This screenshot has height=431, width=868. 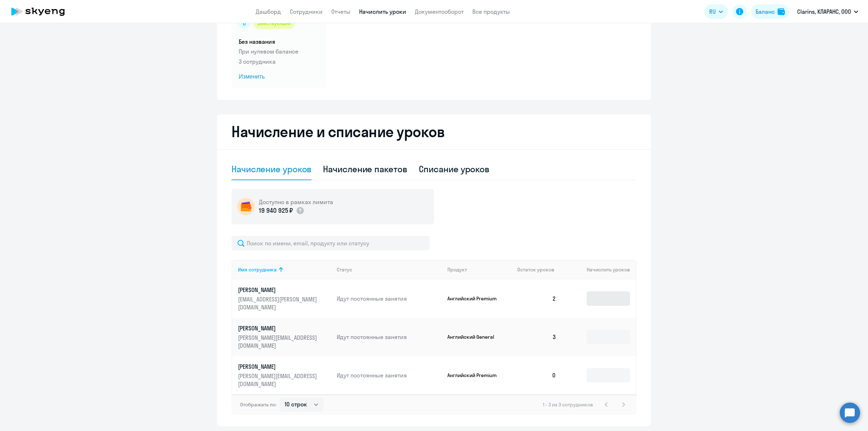 I want to click on p: При нулевом балансе, so click(x=279, y=52).